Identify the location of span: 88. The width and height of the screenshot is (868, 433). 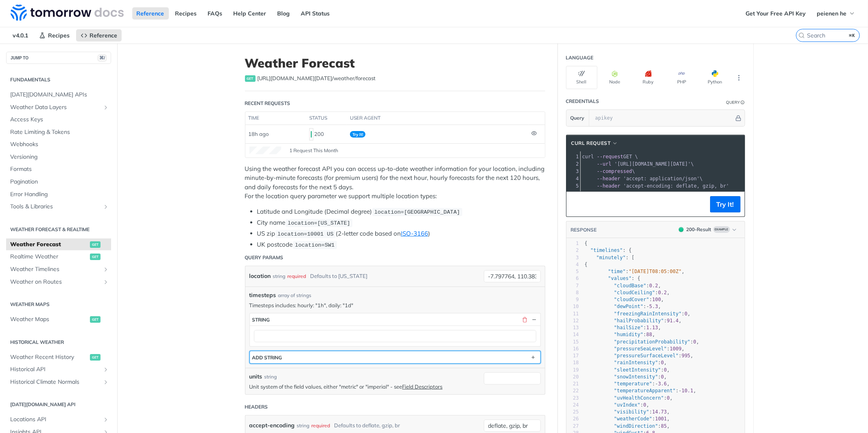
(649, 334).